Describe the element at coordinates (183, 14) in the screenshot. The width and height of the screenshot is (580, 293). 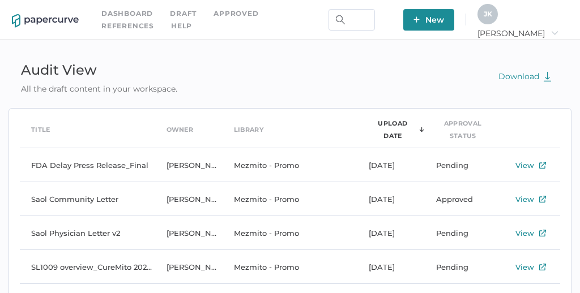
I see `a: Draft` at that location.